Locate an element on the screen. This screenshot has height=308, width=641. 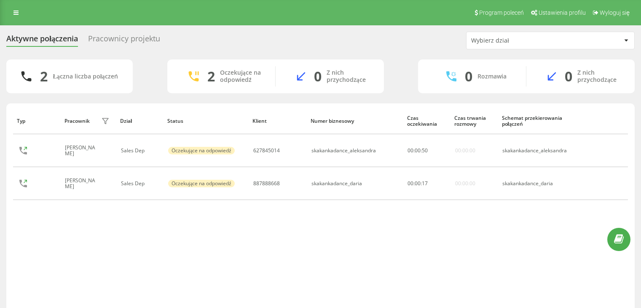
div: Schemat przekierowania połączeń is located at coordinates (539, 121).